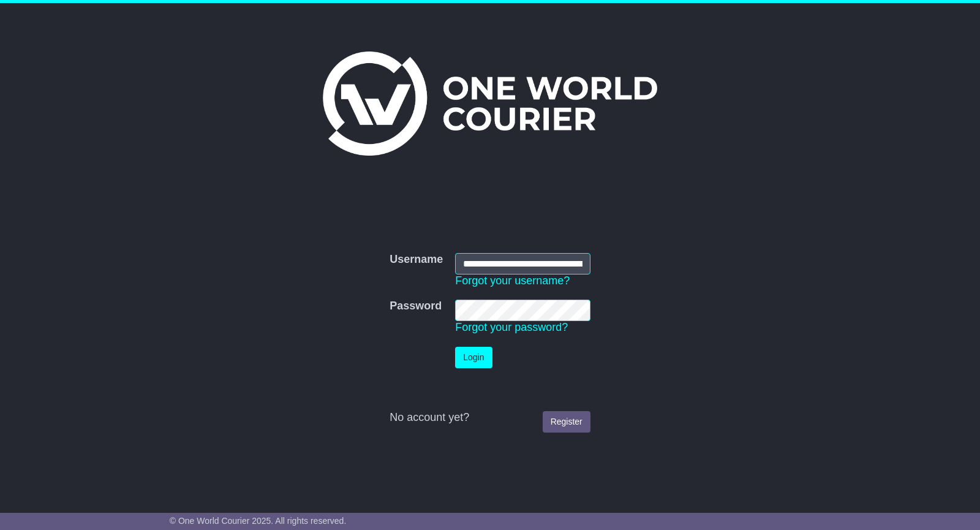 Image resolution: width=980 pixels, height=530 pixels. What do you see at coordinates (474, 358) in the screenshot?
I see `button: Login` at bounding box center [474, 358].